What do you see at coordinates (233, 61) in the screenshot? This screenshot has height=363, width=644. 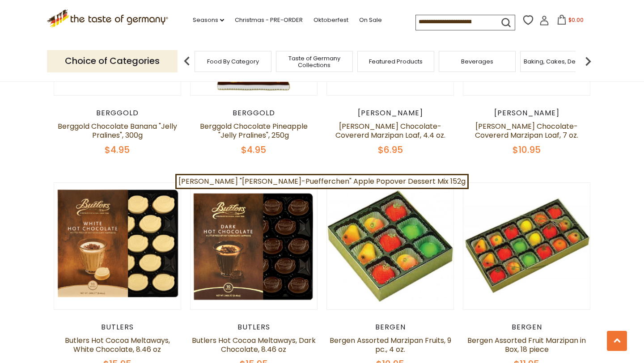 I see `a: Food By Category` at bounding box center [233, 61].